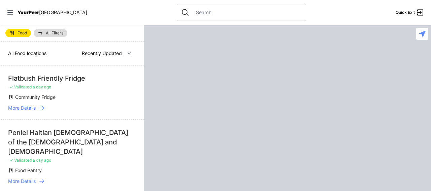 The width and height of the screenshot is (431, 191). Describe the element at coordinates (51, 33) in the screenshot. I see `a: All Filters` at that location.